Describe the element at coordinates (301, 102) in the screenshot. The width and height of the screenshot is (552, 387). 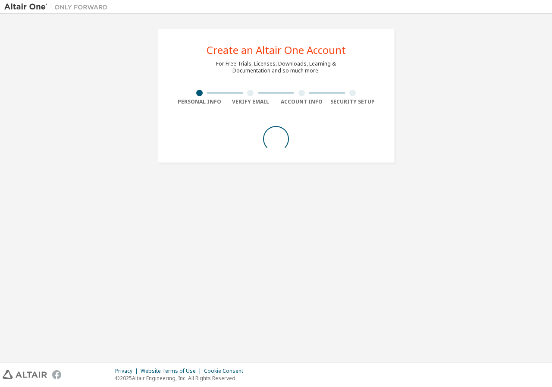
I see `div: Account Info` at that location.